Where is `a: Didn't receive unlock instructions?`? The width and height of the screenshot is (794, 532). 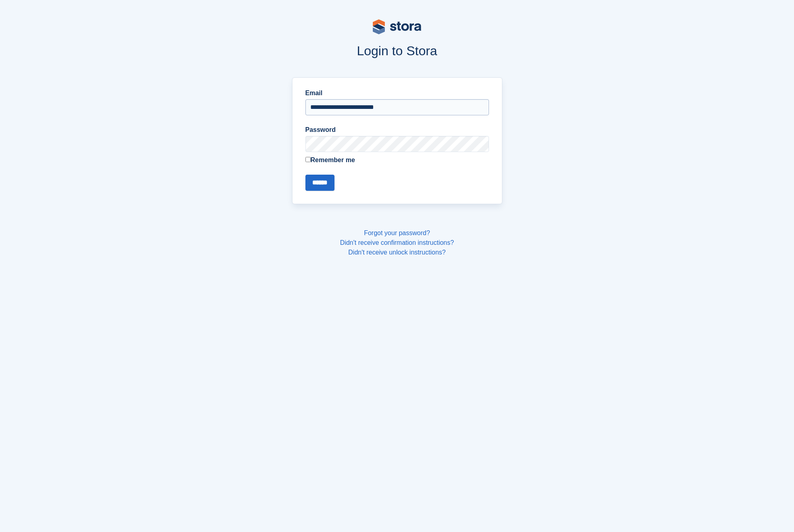
a: Didn't receive unlock instructions? is located at coordinates (397, 252).